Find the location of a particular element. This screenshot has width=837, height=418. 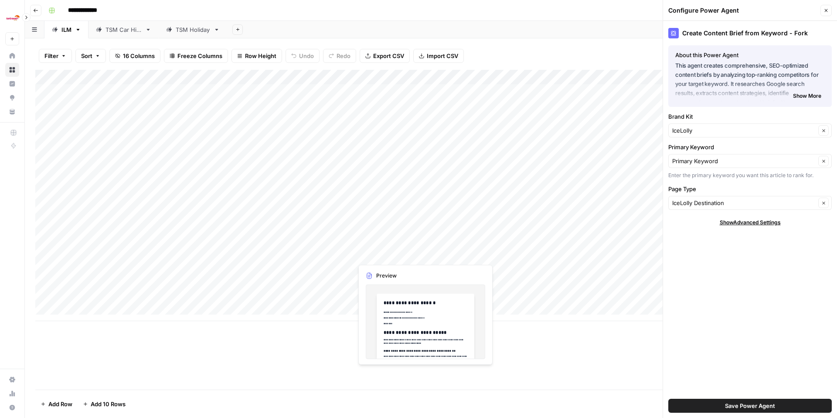

a: ILM is located at coordinates (66, 30).